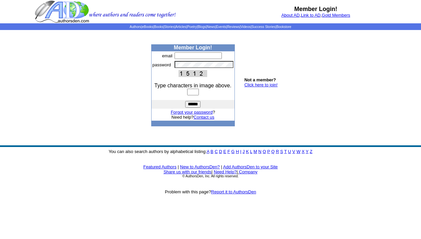 The width and height of the screenshot is (421, 239). What do you see at coordinates (212, 151) in the screenshot?
I see `a: B` at bounding box center [212, 151].